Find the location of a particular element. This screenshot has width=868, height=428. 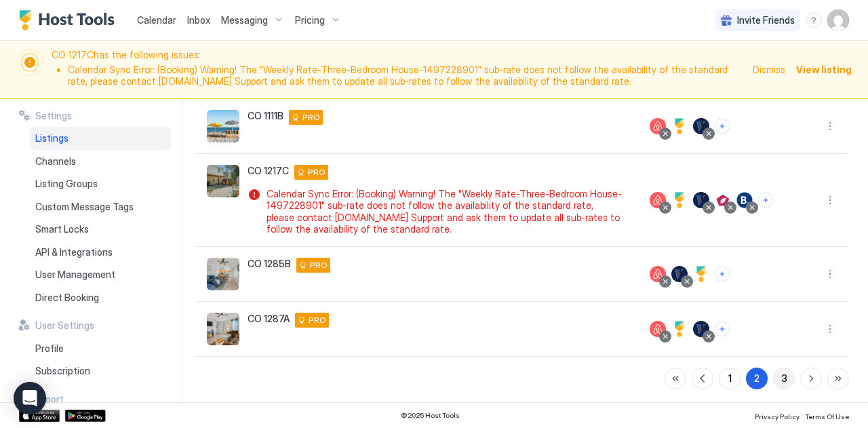

a: Channels is located at coordinates (101, 162).